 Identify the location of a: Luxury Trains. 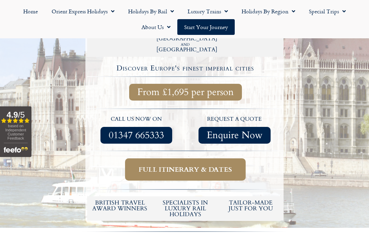
(208, 11).